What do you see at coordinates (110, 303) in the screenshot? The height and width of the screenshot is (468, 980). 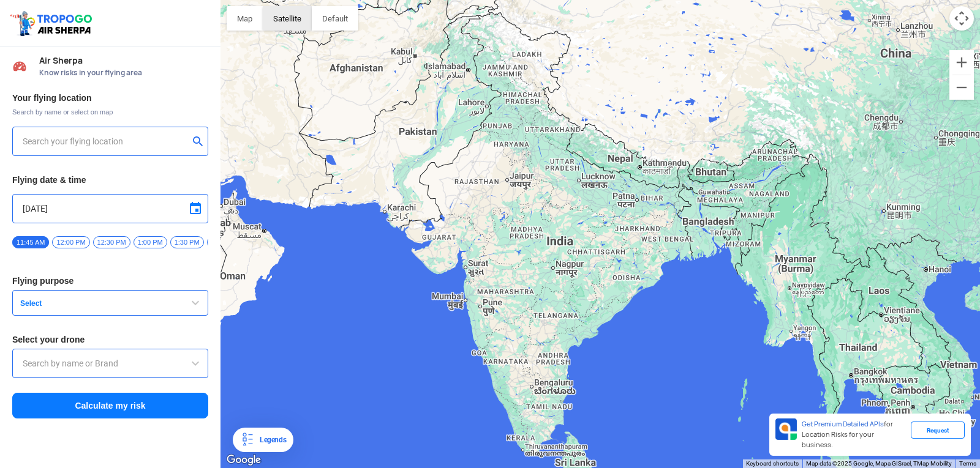 I see `button: Select` at bounding box center [110, 303].